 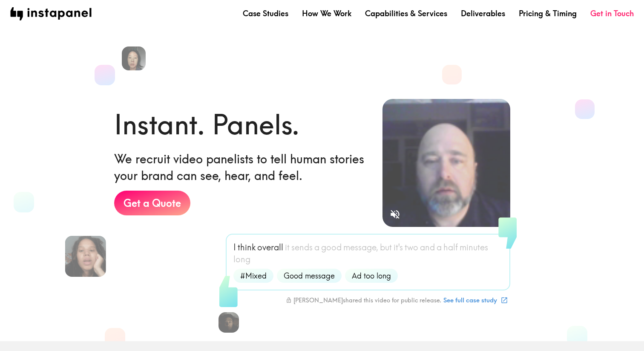 What do you see at coordinates (395, 214) in the screenshot?
I see `button: Sound is off` at bounding box center [395, 214].